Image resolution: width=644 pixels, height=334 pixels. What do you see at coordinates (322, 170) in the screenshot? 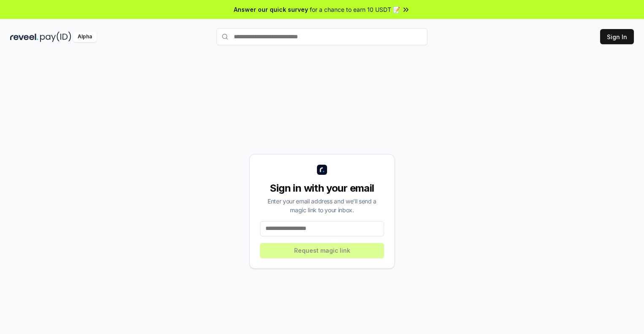
I see `img: logo_small` at bounding box center [322, 170].